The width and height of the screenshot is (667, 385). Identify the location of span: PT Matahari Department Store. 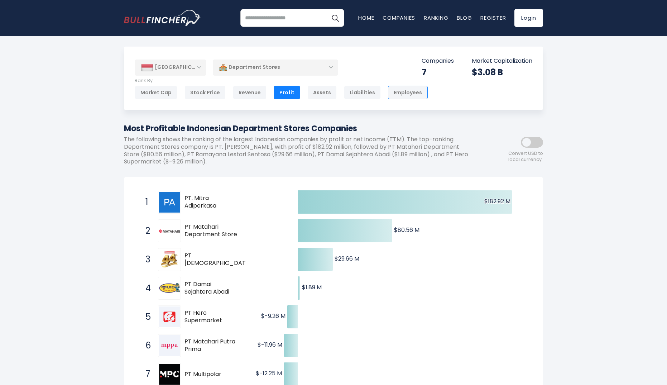
(211, 231).